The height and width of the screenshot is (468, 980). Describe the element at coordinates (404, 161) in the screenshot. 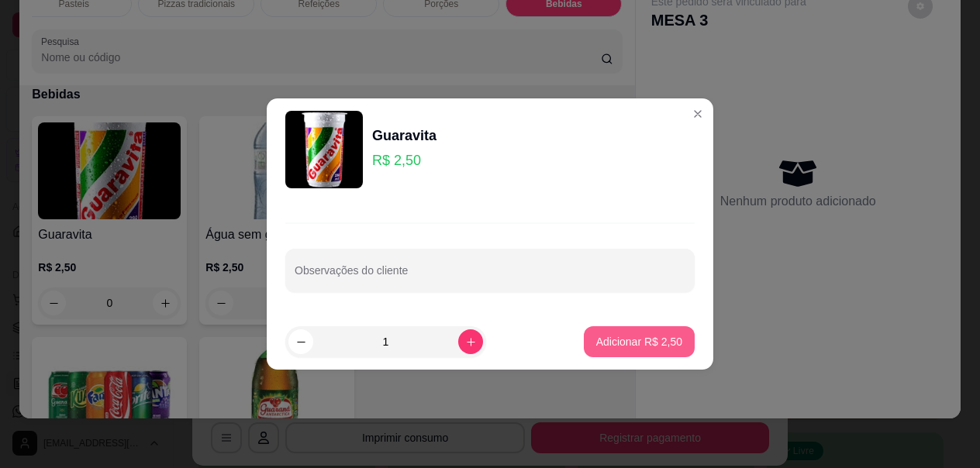

I see `p: R$ 2,50` at that location.